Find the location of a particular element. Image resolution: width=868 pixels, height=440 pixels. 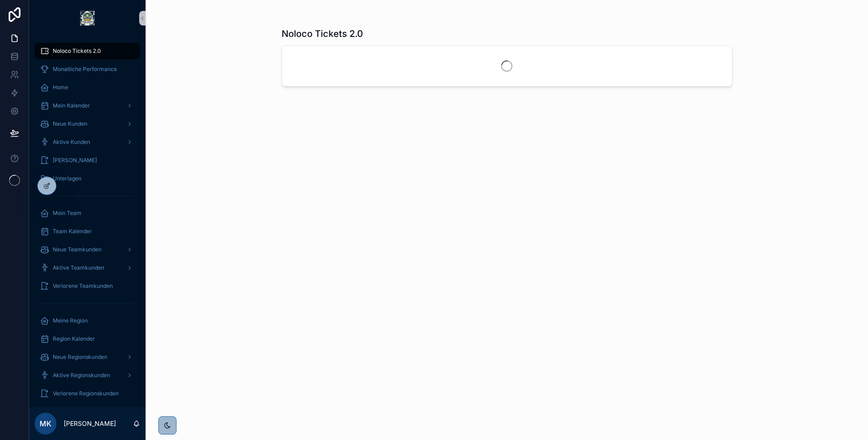

span: Aktive Regionskunden is located at coordinates (81, 375).